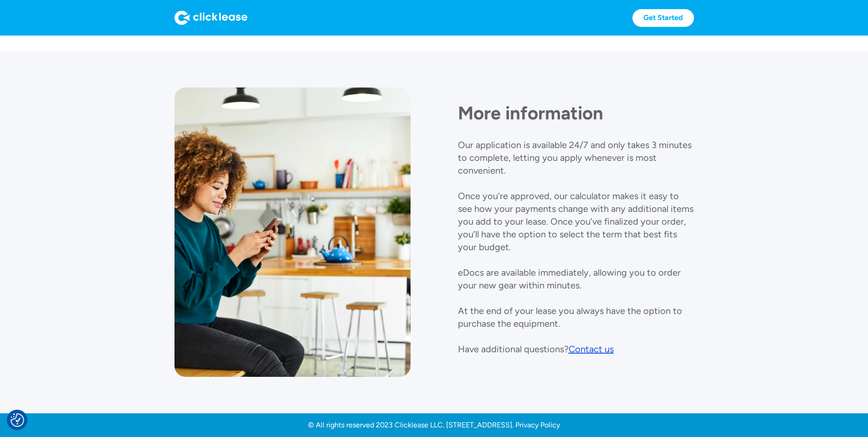 This screenshot has width=868, height=437. What do you see at coordinates (17, 420) in the screenshot?
I see `img: Revisit consent button` at bounding box center [17, 420].